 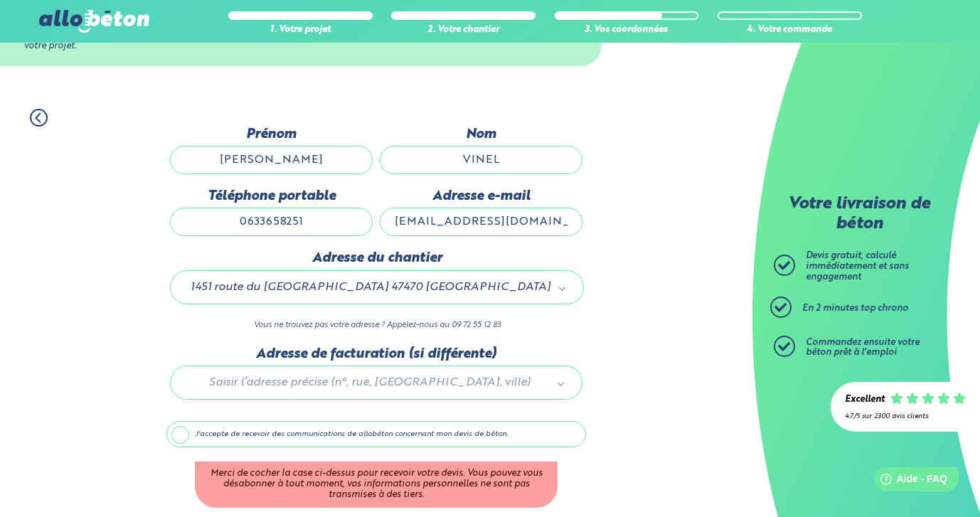 I want to click on label: Adresse du chantier, so click(x=377, y=258).